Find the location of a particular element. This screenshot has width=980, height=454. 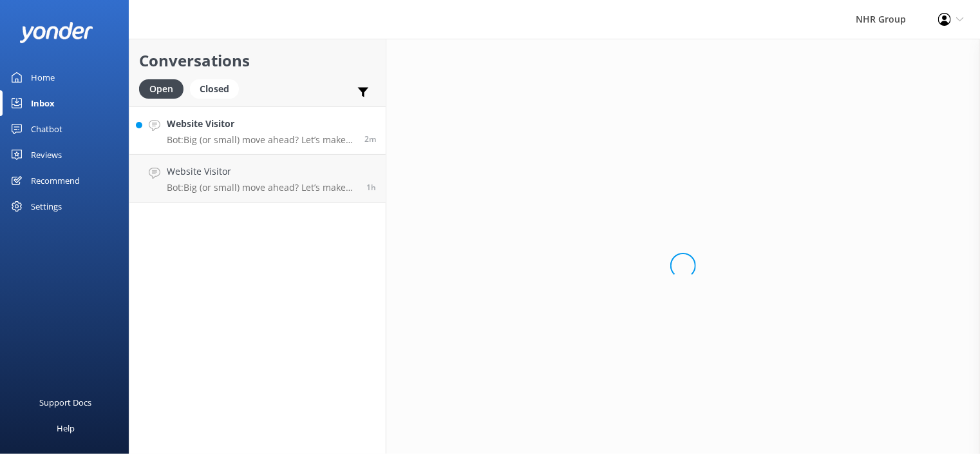

div: Inbox is located at coordinates (42, 103).